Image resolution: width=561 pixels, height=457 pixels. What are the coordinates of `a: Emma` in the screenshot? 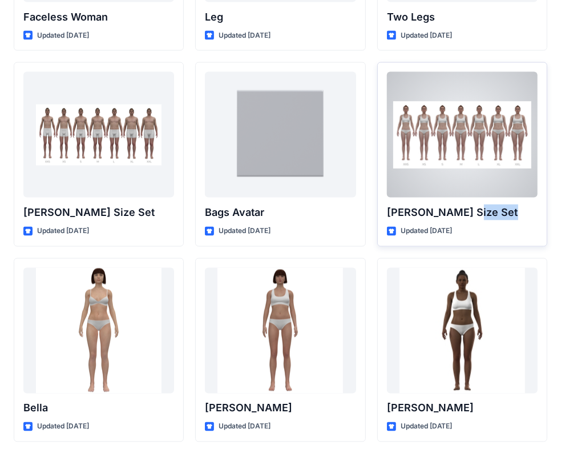 It's located at (280, 331).